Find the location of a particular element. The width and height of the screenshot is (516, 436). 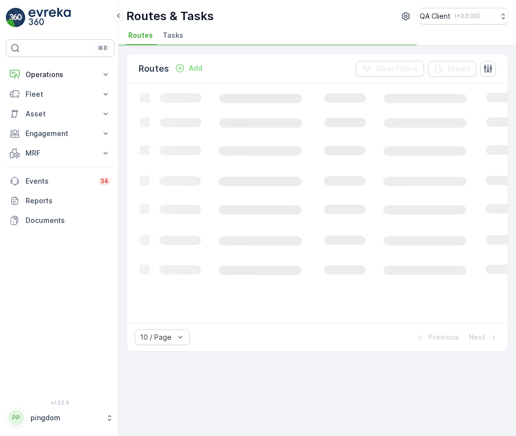

img: logo_light-DOdMpM7g.png is located at coordinates (50, 18).